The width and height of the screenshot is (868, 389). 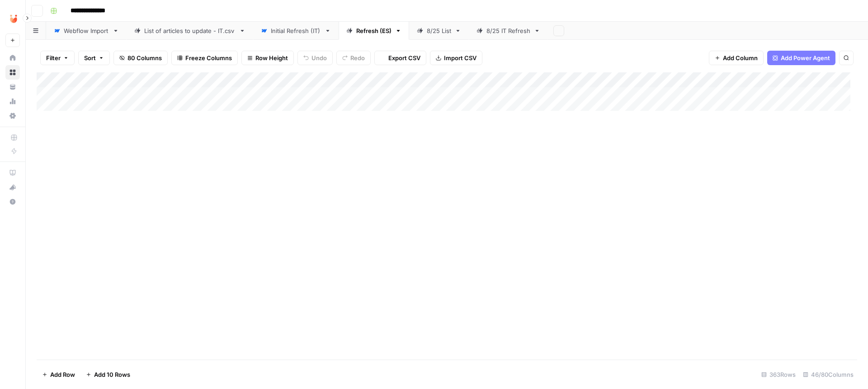 What do you see at coordinates (358, 58) in the screenshot?
I see `span: Redo` at bounding box center [358, 58].